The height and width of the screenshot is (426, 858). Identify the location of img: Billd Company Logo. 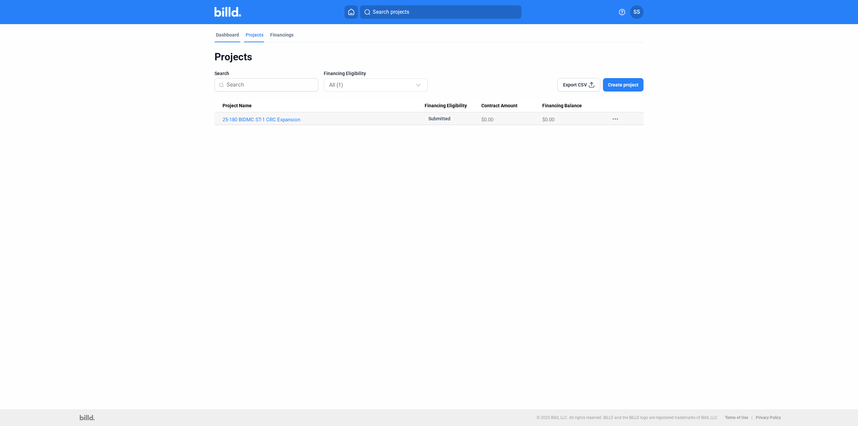
(228, 12).